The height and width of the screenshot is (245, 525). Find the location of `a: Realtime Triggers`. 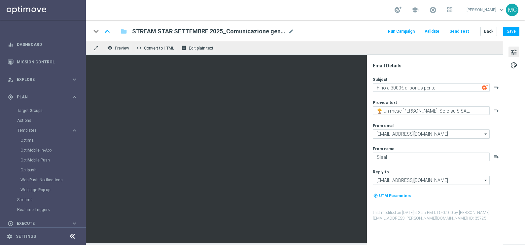

a: Realtime Triggers is located at coordinates (43, 210).